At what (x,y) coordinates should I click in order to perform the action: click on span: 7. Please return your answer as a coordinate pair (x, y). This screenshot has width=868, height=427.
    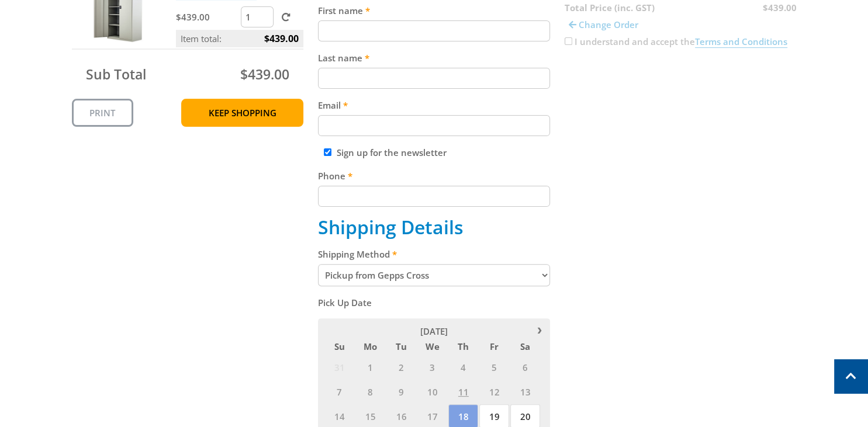
    Looking at the image, I should click on (339, 391).